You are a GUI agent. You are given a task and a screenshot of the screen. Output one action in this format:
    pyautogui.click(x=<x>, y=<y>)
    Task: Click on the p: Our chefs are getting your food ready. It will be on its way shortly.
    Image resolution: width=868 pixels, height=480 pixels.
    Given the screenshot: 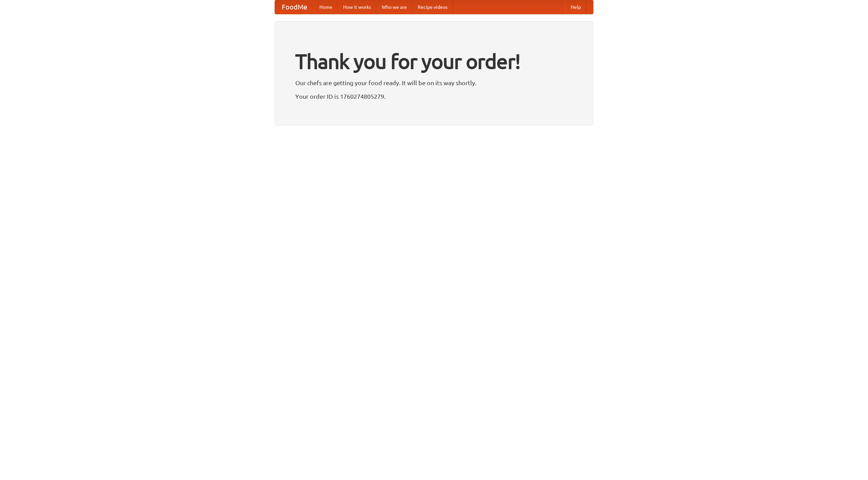 What is the action you would take?
    pyautogui.click(x=434, y=83)
    